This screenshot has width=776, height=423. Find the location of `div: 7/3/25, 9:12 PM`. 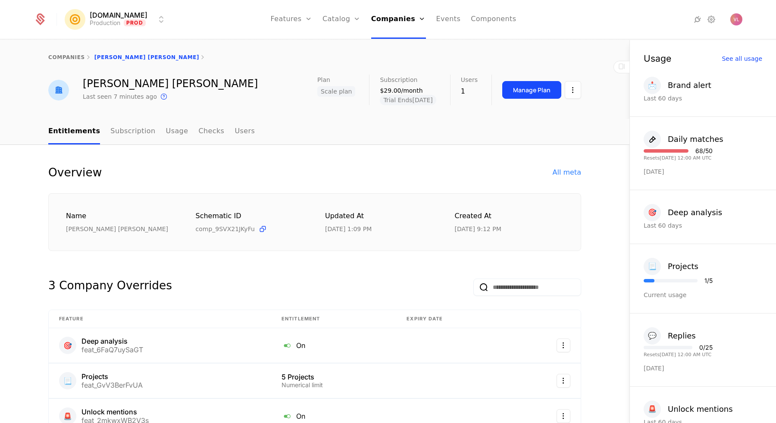

div: 7/3/25, 9:12 PM is located at coordinates (478, 229).